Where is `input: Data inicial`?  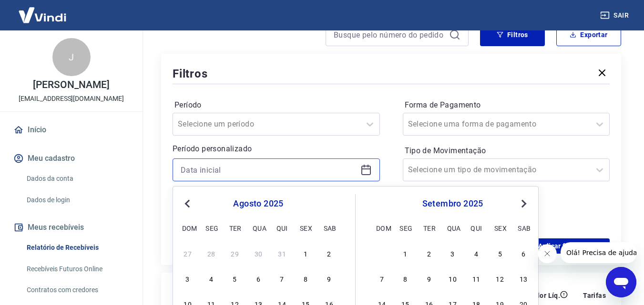
input: Data inicial is located at coordinates (269, 170).